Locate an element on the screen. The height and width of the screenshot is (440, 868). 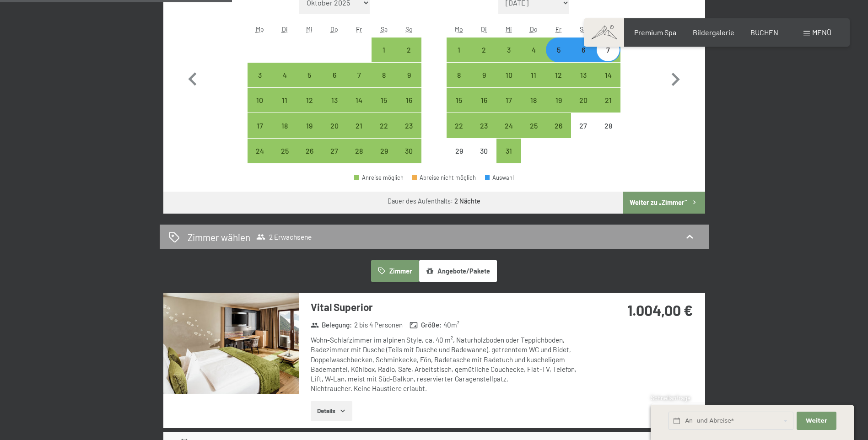
div: Mon Dec 29 2025 is located at coordinates (459, 151).